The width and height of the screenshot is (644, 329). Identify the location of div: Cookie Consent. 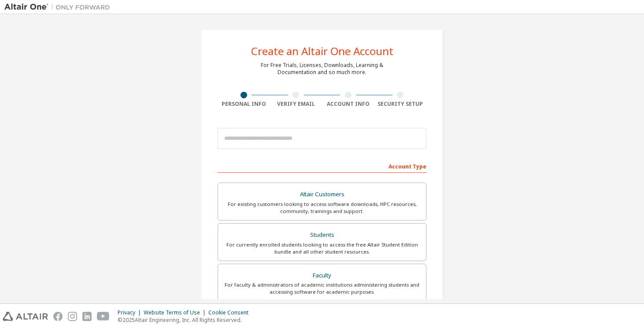
(230, 312).